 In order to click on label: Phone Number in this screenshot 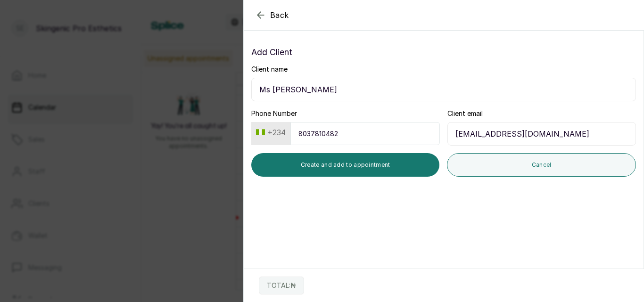, I will do `click(274, 114)`.